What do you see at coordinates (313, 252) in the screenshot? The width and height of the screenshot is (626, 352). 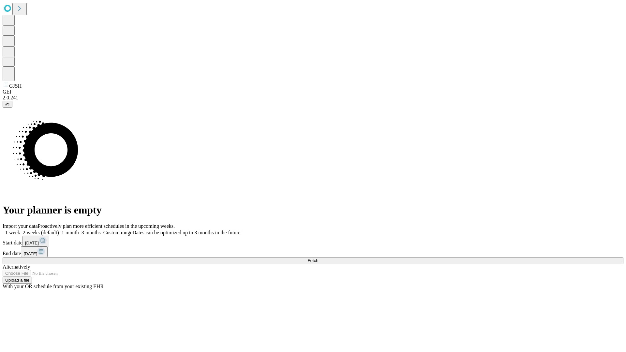 I see `div: End date` at bounding box center [313, 252].